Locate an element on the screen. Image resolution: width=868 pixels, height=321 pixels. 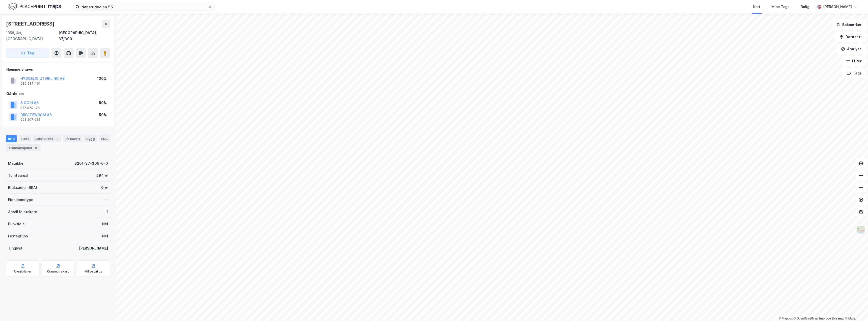
div: 927 879 174 is located at coordinates (30, 108).